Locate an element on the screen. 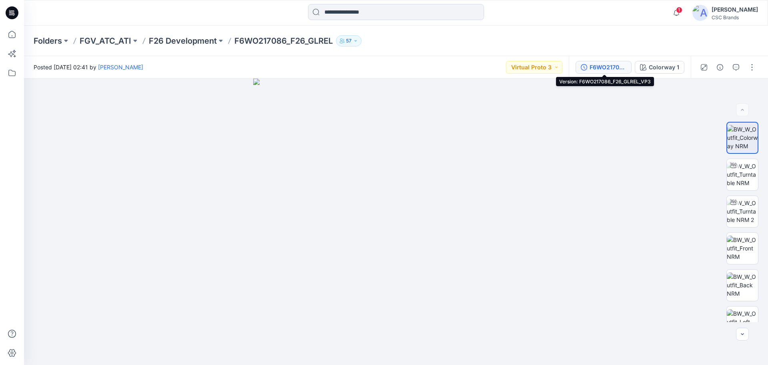  span: 1 is located at coordinates (679, 10).